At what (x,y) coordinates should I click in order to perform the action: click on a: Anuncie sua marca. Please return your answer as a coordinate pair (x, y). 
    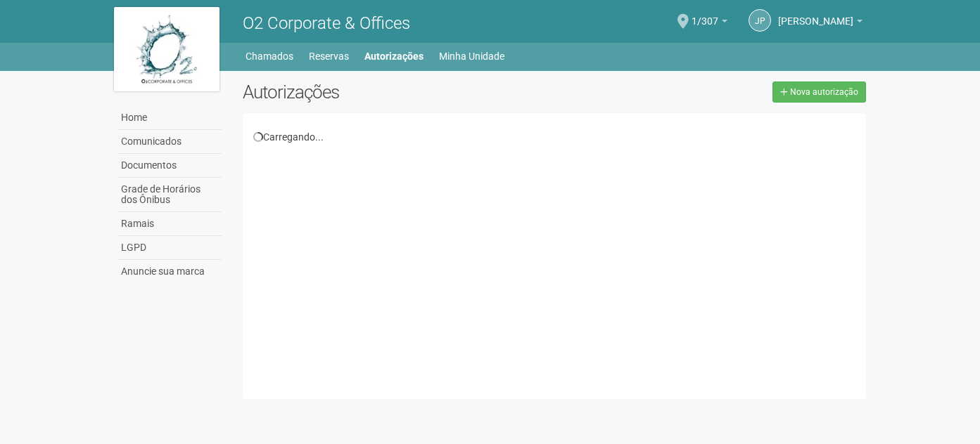
    Looking at the image, I should click on (169, 271).